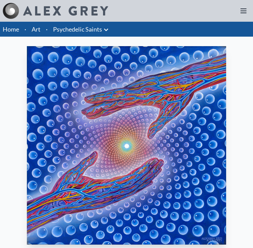 This screenshot has width=253, height=248. I want to click on a: Art, so click(36, 29).